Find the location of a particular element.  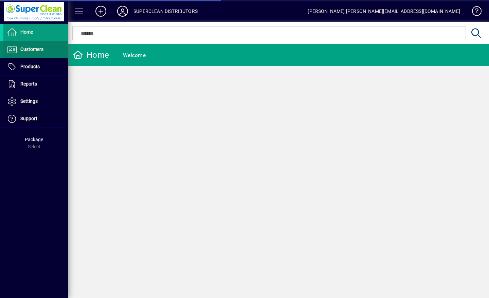

span: Customers is located at coordinates (32, 49).